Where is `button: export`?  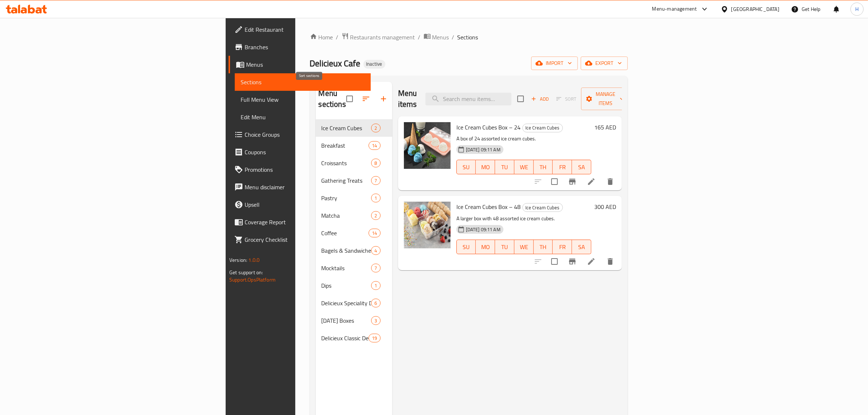 button: export is located at coordinates (604, 63).